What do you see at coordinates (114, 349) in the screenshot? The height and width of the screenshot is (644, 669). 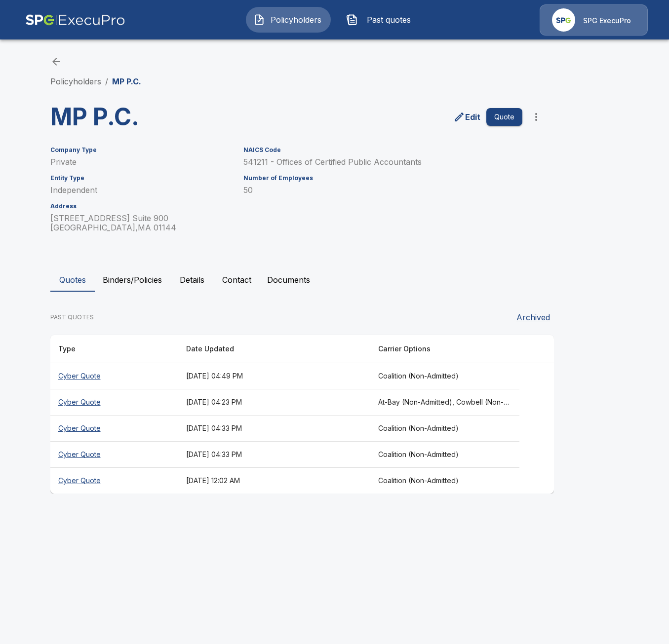 I see `th: Type` at bounding box center [114, 349].